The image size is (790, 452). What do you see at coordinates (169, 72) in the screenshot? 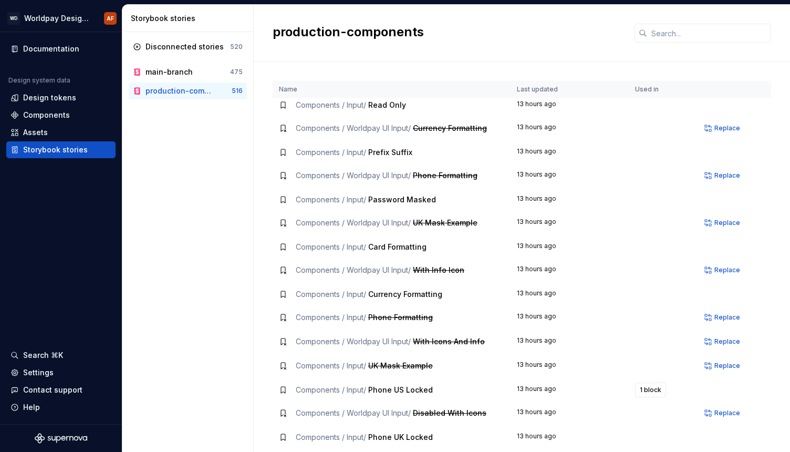
I see `div: main-branch` at bounding box center [169, 72].